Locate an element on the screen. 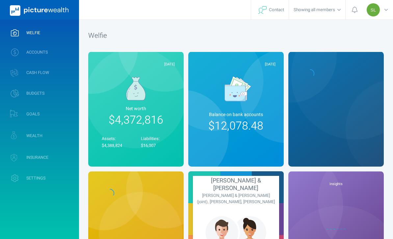 Image resolution: width=393 pixels, height=239 pixels. span: BUDGETS is located at coordinates (35, 93).